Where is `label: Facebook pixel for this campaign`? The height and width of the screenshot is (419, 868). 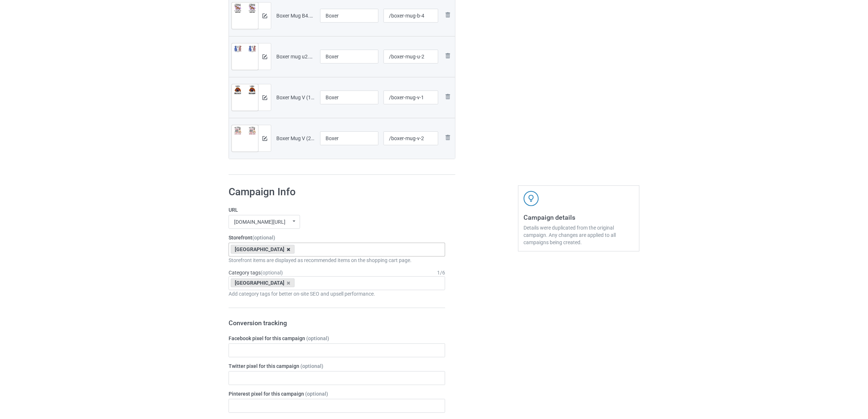
label: Facebook pixel for this campaign is located at coordinates (337, 338).